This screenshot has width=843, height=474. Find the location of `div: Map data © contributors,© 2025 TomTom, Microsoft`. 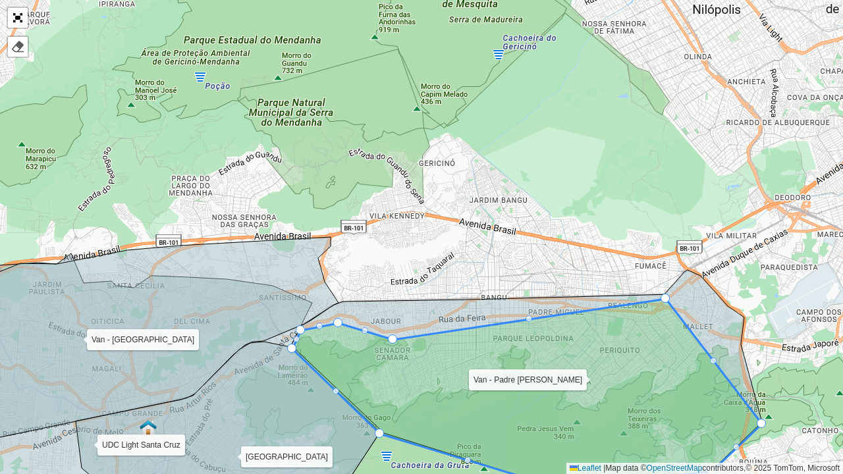

div: Map data © contributors,© 2025 TomTom, Microsoft is located at coordinates (704, 468).